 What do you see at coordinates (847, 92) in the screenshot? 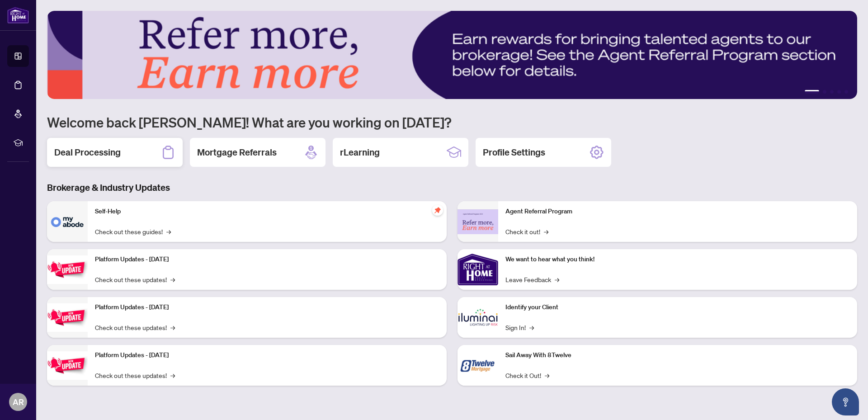
I see `button: 5` at bounding box center [847, 92].